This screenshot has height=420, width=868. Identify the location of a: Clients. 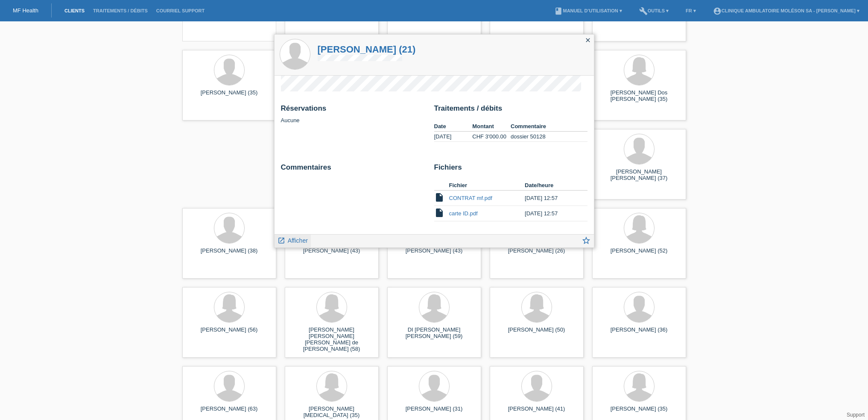
(74, 11).